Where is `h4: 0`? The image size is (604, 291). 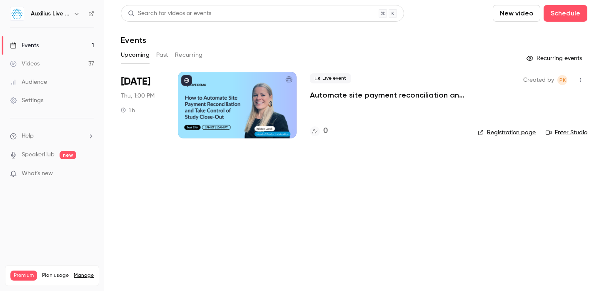
h4: 0 is located at coordinates (325, 131).